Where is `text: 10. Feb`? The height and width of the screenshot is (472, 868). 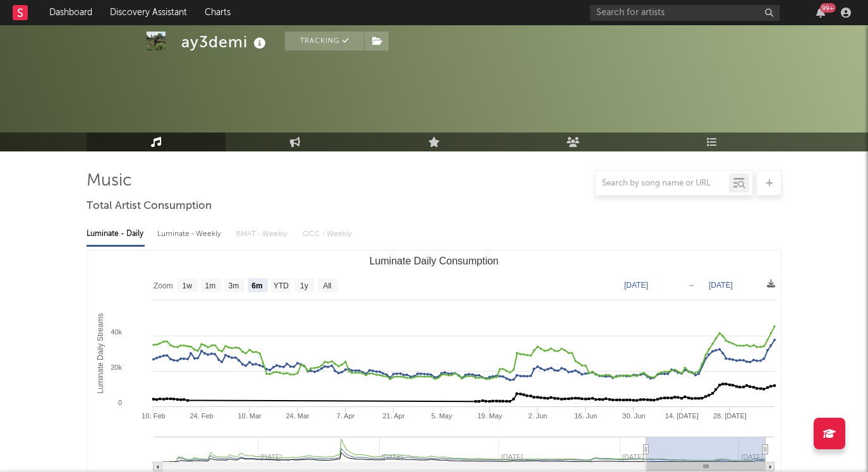 text: 10. Feb is located at coordinates (153, 416).